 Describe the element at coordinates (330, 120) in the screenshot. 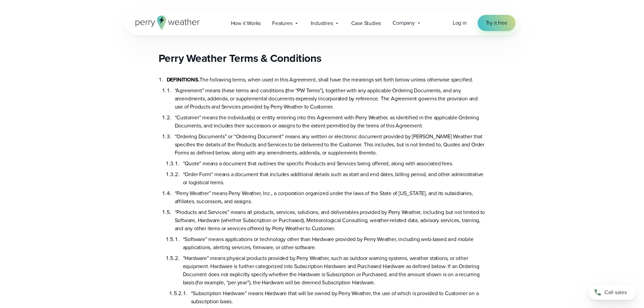

I see `li: “Customer” means the individual(s) or entity entering into this Agreement with Perry Weather, as ...` at that location.